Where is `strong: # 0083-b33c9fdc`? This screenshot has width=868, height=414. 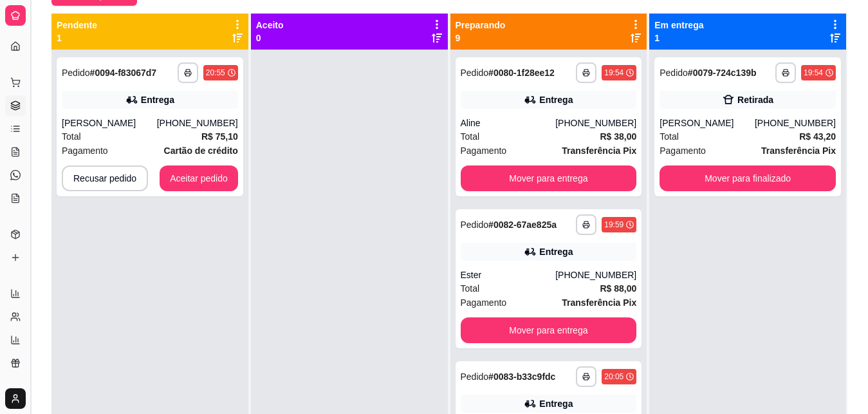 strong: # 0083-b33c9fdc is located at coordinates (521, 377).